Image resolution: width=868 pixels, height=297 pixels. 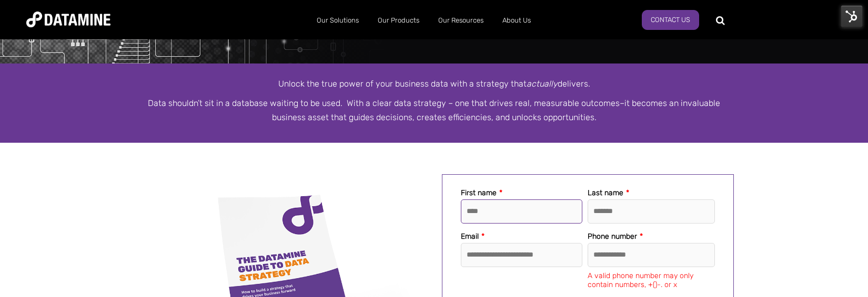 What do you see at coordinates (338, 20) in the screenshot?
I see `a: Our Solutions` at bounding box center [338, 20].